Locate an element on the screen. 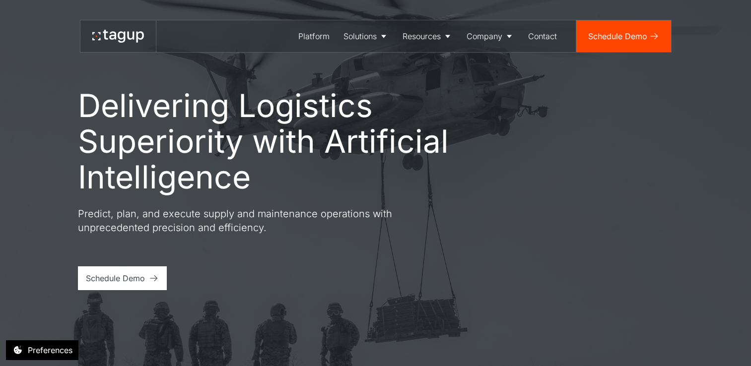  a: Solutions is located at coordinates (366, 36).